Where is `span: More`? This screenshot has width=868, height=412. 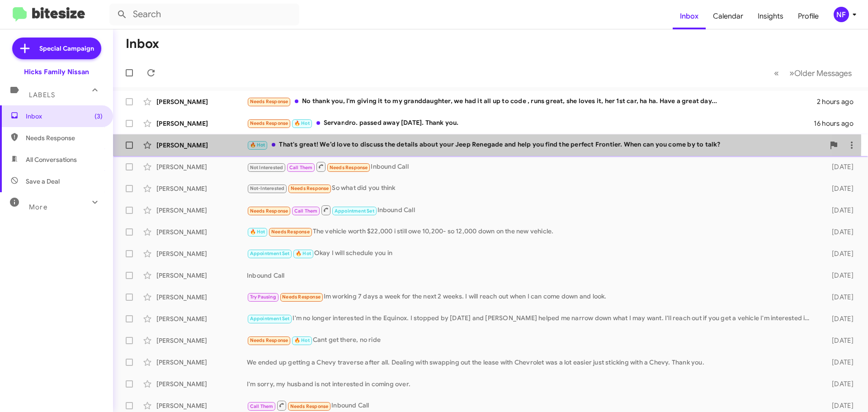
span: More is located at coordinates (38, 207).